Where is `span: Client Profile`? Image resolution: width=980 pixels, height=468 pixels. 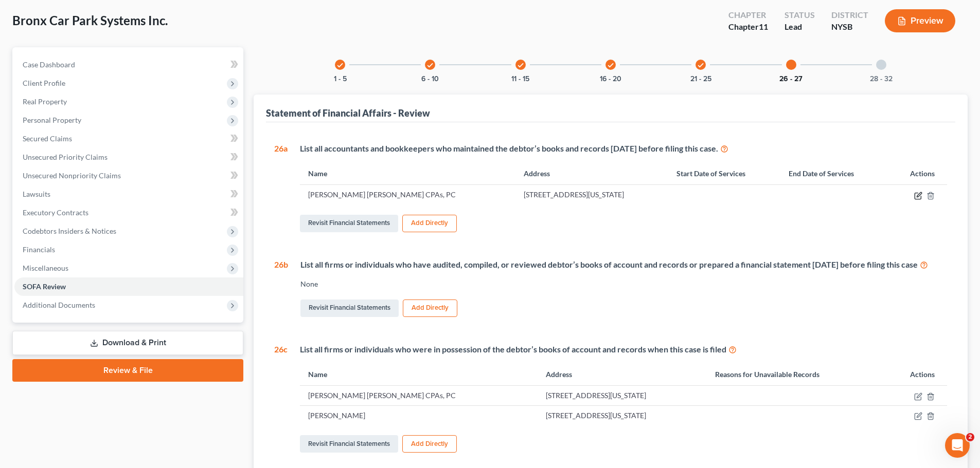 span: Client Profile is located at coordinates (44, 82).